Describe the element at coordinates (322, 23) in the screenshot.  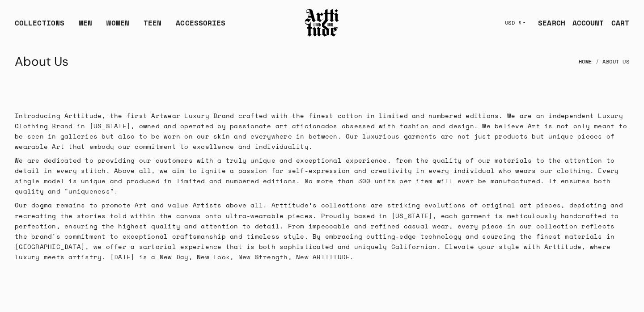
I see `img: Arttitude` at that location.